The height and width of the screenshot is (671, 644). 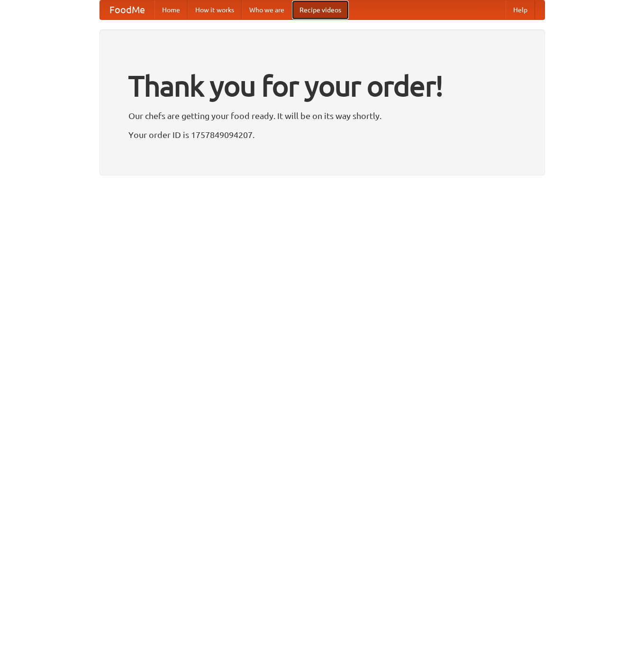 What do you see at coordinates (322, 116) in the screenshot?
I see `p: Our chefs are getting your food ready. It will be on its way shortly.` at bounding box center [322, 116].